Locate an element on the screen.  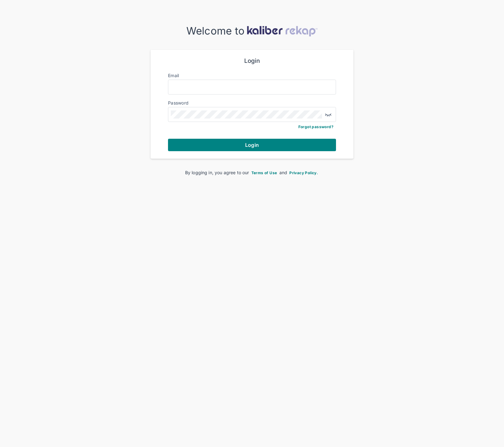
label: Password is located at coordinates (178, 103).